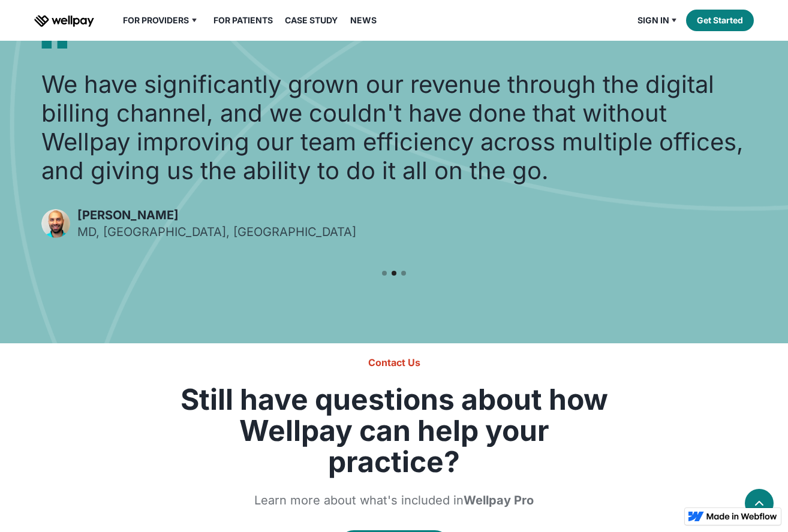 The width and height of the screenshot is (788, 532). Describe the element at coordinates (394, 431) in the screenshot. I see `h2: Still have questions about how Wellpay can help your practice?` at that location.